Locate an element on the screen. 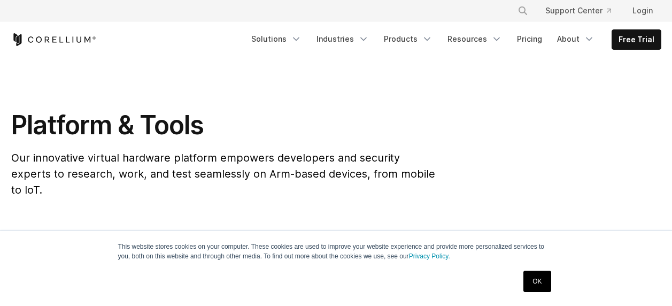 Image resolution: width=672 pixels, height=306 pixels. a: About is located at coordinates (576, 39).